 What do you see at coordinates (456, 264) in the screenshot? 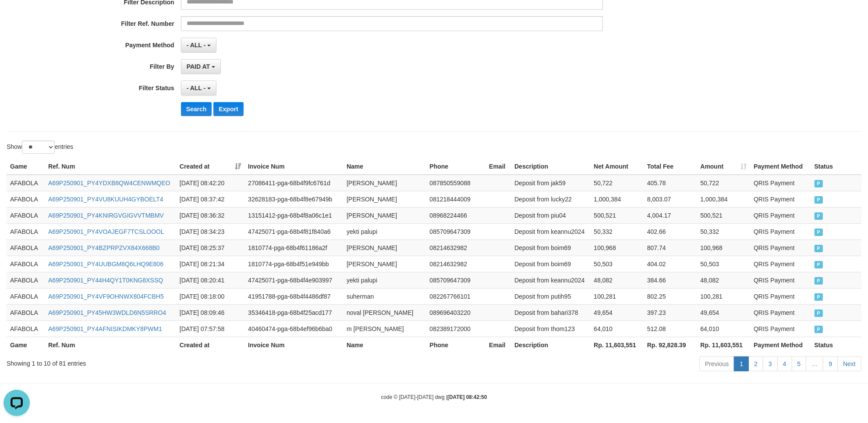
I see `td: 08214632982` at bounding box center [456, 264].